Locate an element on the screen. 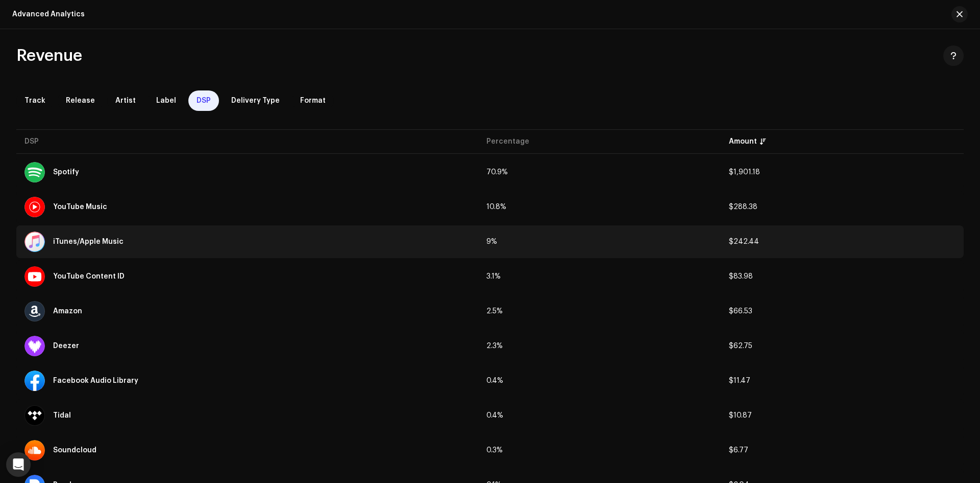 This screenshot has height=483, width=980. span: $10.87 is located at coordinates (740, 415).